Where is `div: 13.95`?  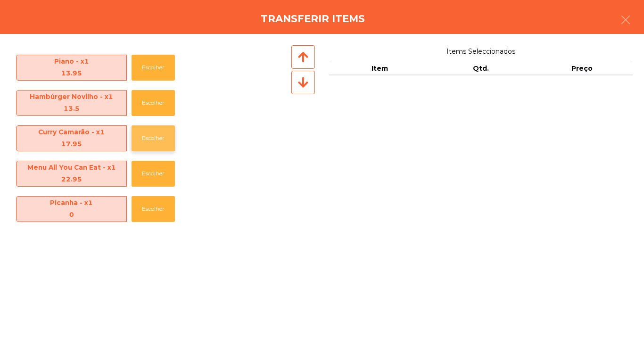
div: 13.95 is located at coordinates (71, 73).